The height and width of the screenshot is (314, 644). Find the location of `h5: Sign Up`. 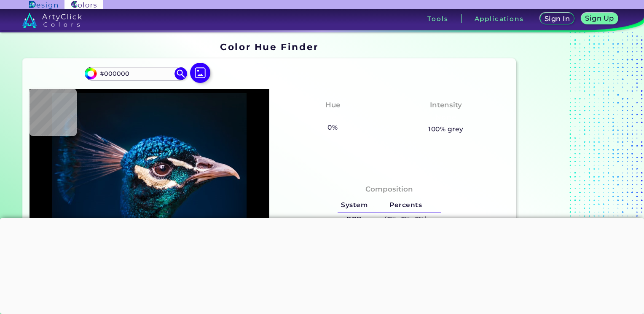

h5: Sign Up is located at coordinates (600, 18).